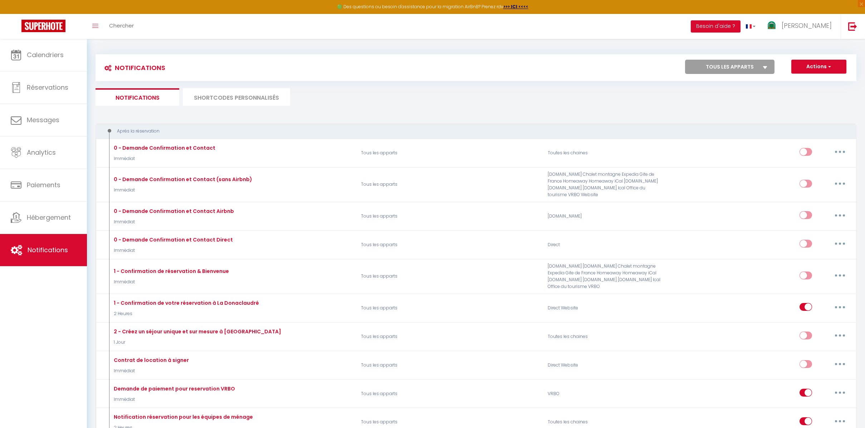  Describe the element at coordinates (44, 185) in the screenshot. I see `span: Paiements` at that location.